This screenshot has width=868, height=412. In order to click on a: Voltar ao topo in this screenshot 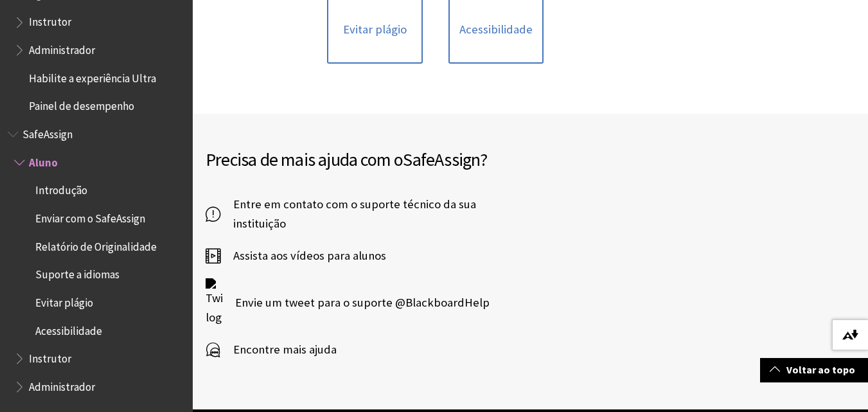, I will do `click(814, 370)`.